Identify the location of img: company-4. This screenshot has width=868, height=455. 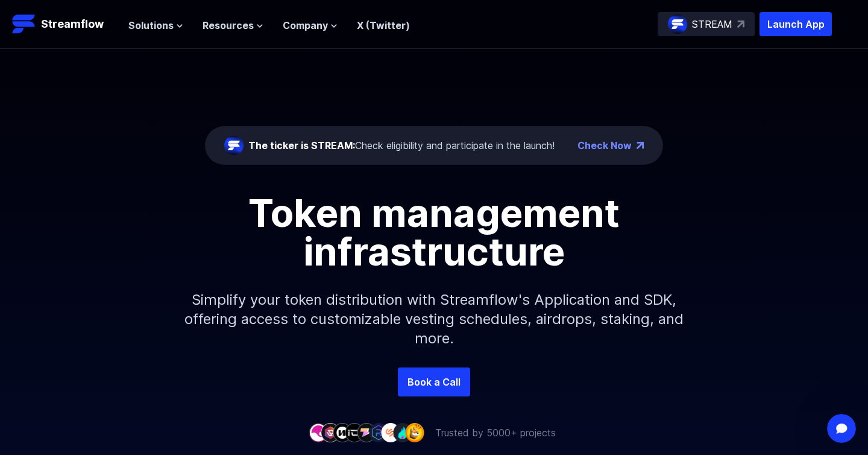
(354, 432).